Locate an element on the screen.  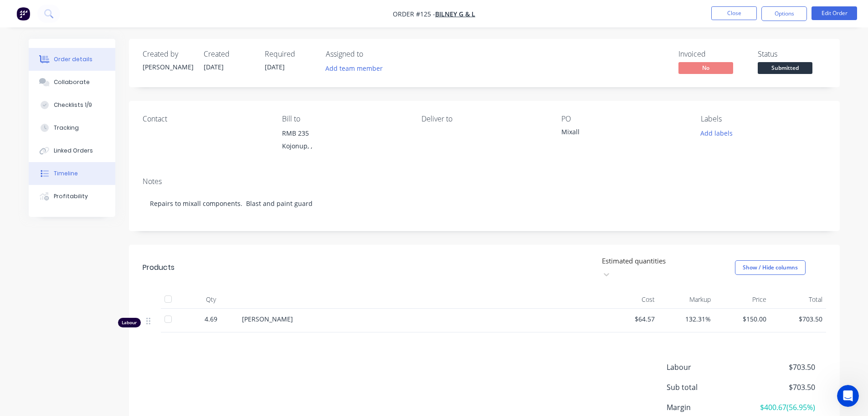
div: Assigned to is located at coordinates (371, 54).